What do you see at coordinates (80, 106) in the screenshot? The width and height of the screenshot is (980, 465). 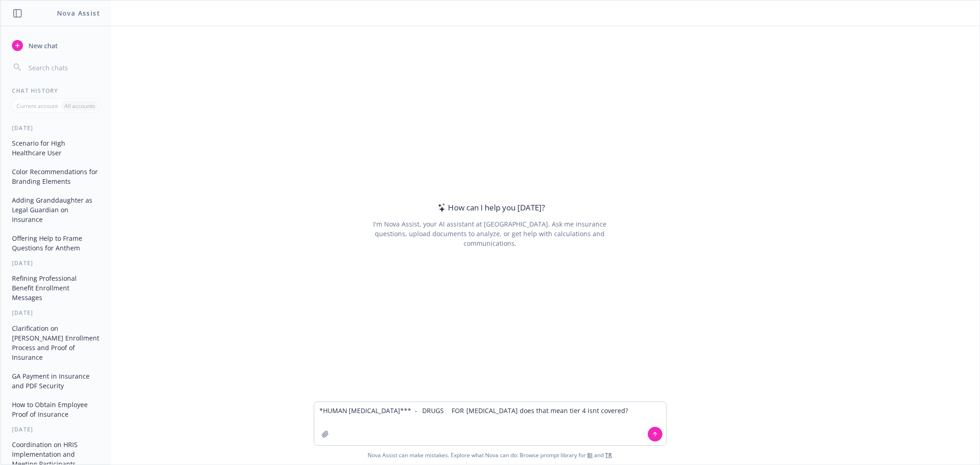 I see `p: All accounts` at bounding box center [80, 106].